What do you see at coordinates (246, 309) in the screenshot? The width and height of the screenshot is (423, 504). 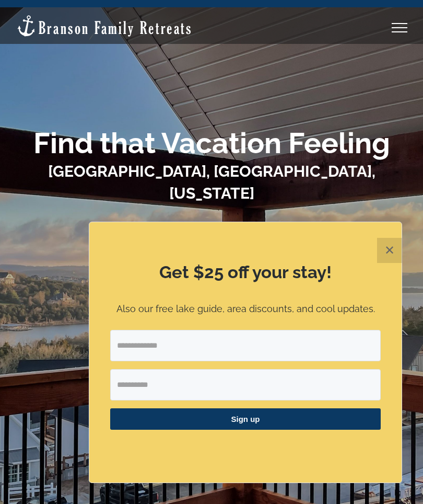 I see `p: Also our free lake guide, area discounts, and cool updates.` at bounding box center [246, 309].